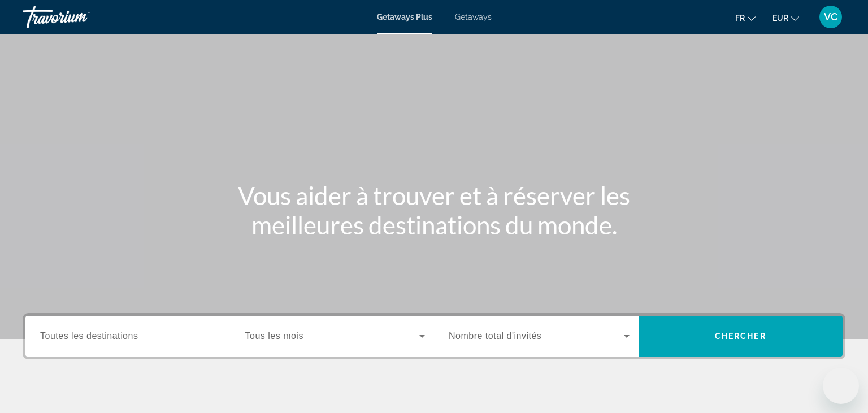  Describe the element at coordinates (404, 17) in the screenshot. I see `a: Getaways Plus` at that location.